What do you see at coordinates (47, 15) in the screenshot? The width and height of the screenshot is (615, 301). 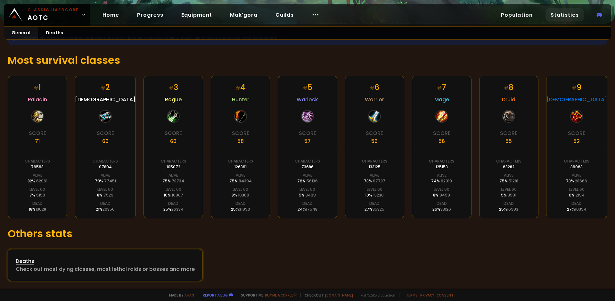 I see `a: Classic HardcoreAOTC` at bounding box center [47, 15].